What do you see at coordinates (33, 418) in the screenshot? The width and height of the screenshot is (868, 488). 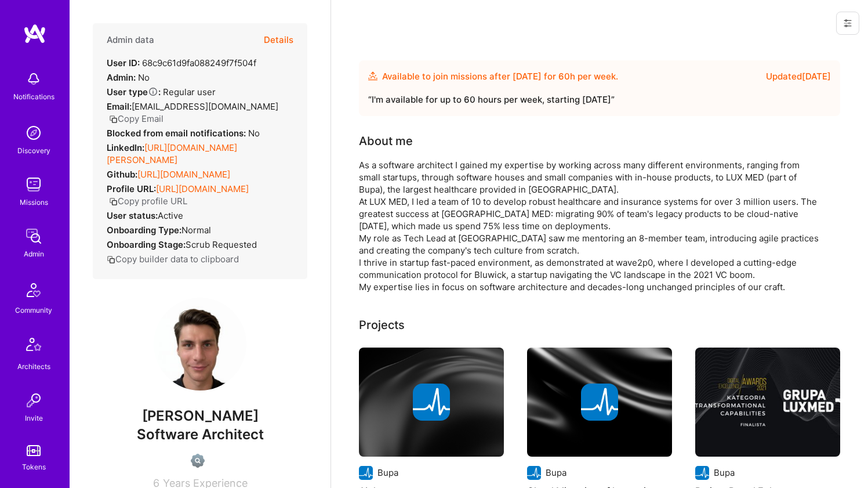 I see `div: Invite` at bounding box center [33, 418].